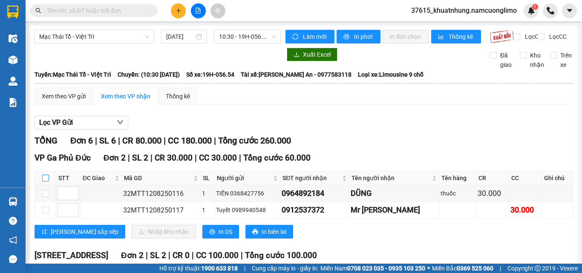 The height and width of the screenshot is (273, 582). I want to click on span: file-add, so click(198, 11).